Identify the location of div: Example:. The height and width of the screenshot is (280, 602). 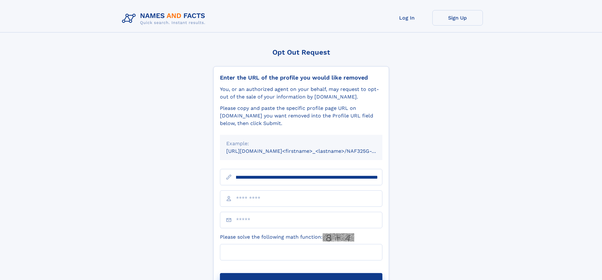
(301, 144).